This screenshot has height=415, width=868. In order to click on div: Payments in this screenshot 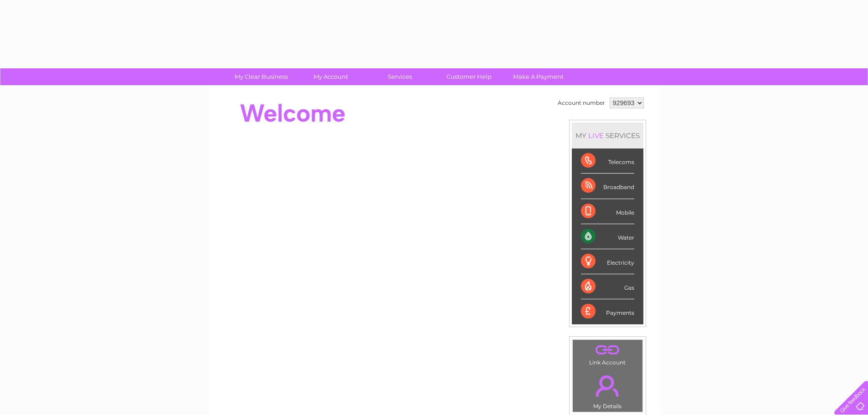, I will do `click(608, 311)`.